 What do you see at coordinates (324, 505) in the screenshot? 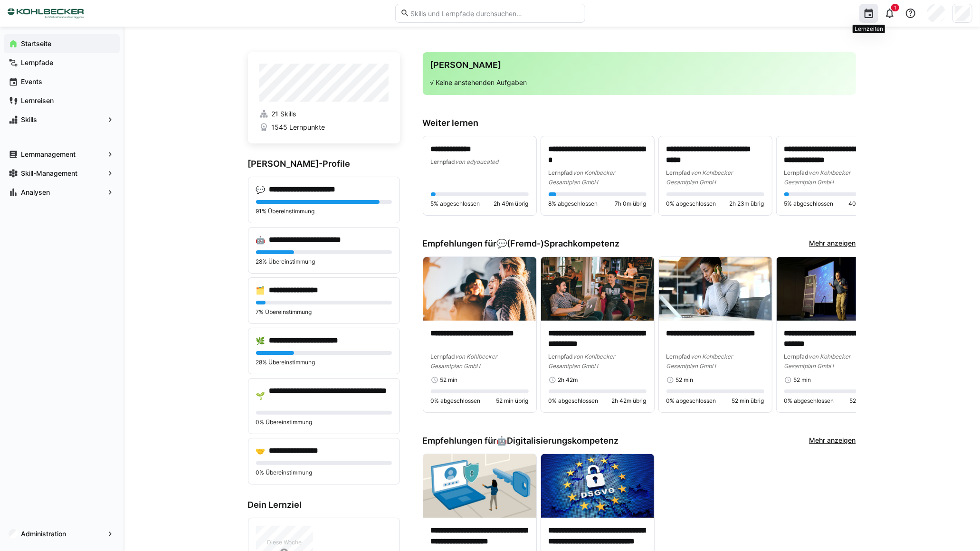
I see `h3: Dein Lernziel` at bounding box center [324, 505].